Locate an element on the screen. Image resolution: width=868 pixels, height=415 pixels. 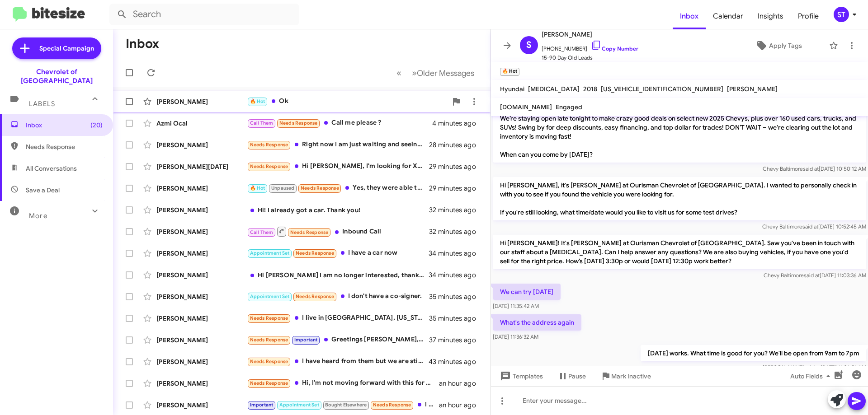
span: Important is located at coordinates (262, 405).